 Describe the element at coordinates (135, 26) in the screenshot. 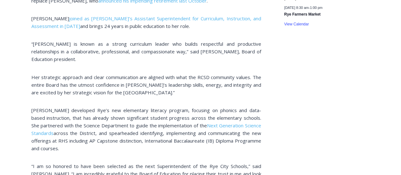

I see `span: and brings 24 years in public education to her role.` at that location.